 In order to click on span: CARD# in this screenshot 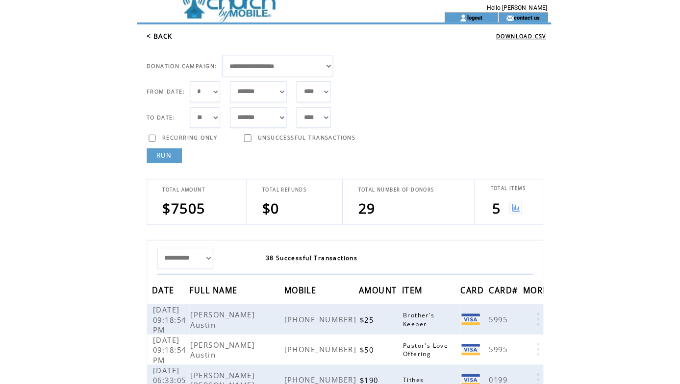, I will do `click(499, 288)`.